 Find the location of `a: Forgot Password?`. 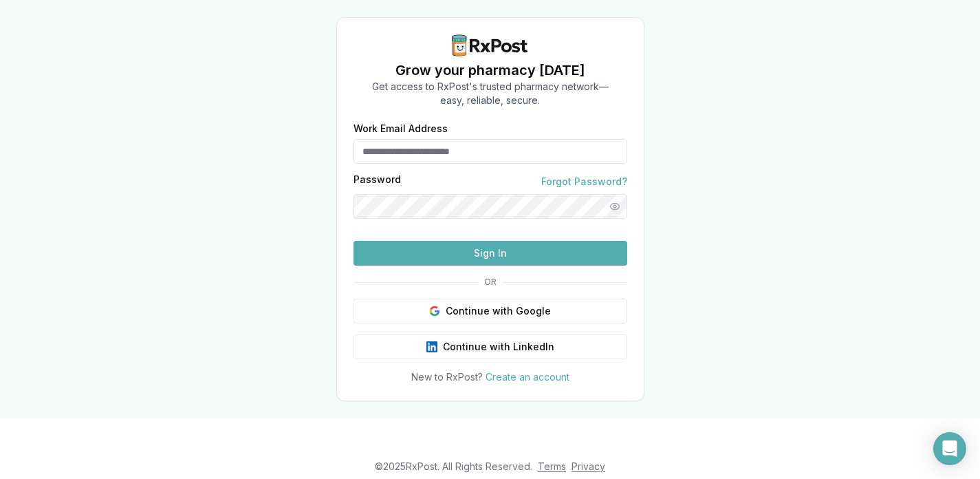

a: Forgot Password? is located at coordinates (584, 182).